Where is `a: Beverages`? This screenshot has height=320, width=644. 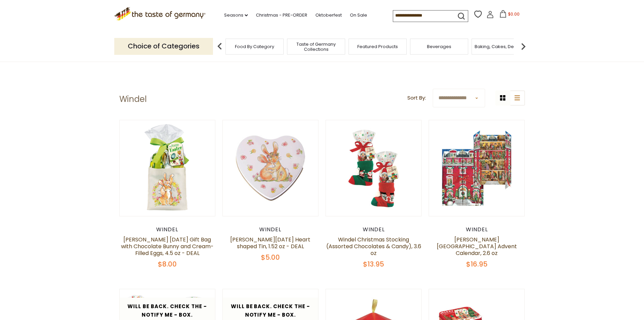
a: Beverages is located at coordinates (439, 46).